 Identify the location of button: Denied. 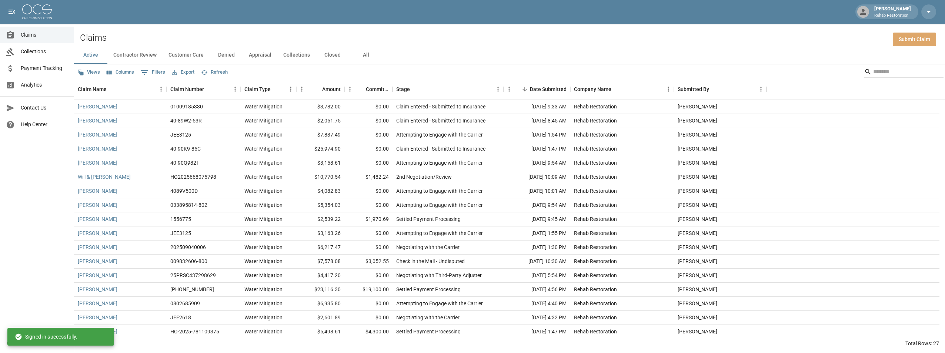
(226, 55).